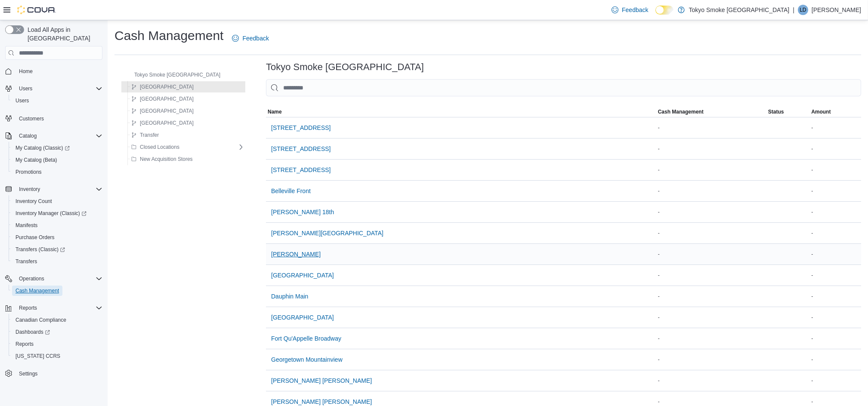  What do you see at coordinates (57, 262) in the screenshot?
I see `button: Transfers` at bounding box center [57, 262].